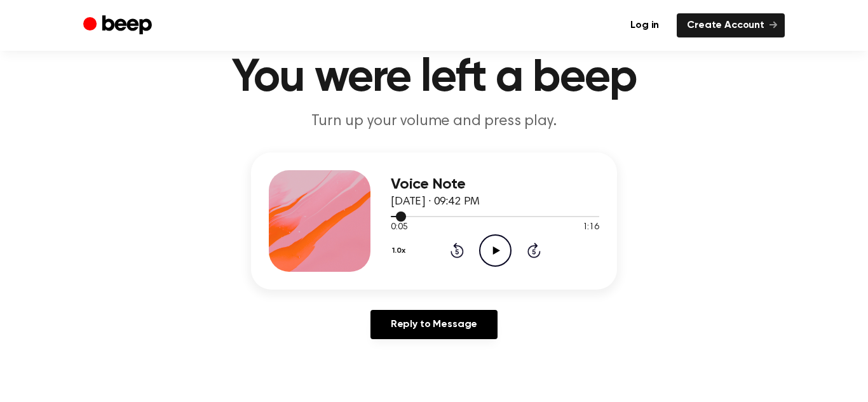 This screenshot has width=868, height=402. Describe the element at coordinates (590, 227) in the screenshot. I see `span: 1:16` at that location.